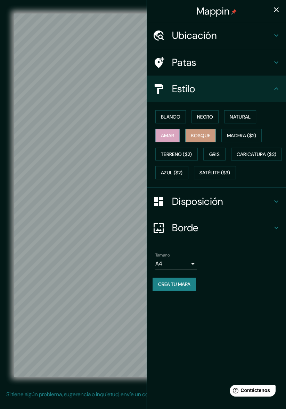 The width and height of the screenshot is (286, 409). What do you see at coordinates (213, 11) in the screenshot?
I see `font: Mappin` at bounding box center [213, 11].